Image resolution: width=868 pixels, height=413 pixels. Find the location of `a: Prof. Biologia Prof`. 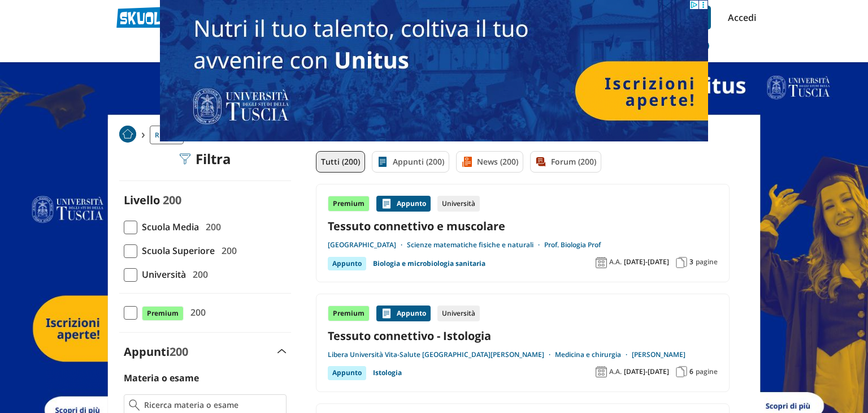

a: Prof. Biologia Prof is located at coordinates (572, 245).